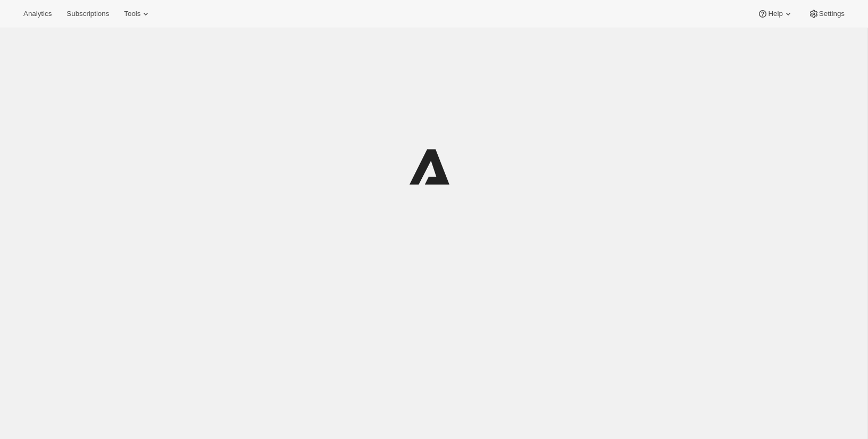  What do you see at coordinates (775, 14) in the screenshot?
I see `span: Help` at bounding box center [775, 14].